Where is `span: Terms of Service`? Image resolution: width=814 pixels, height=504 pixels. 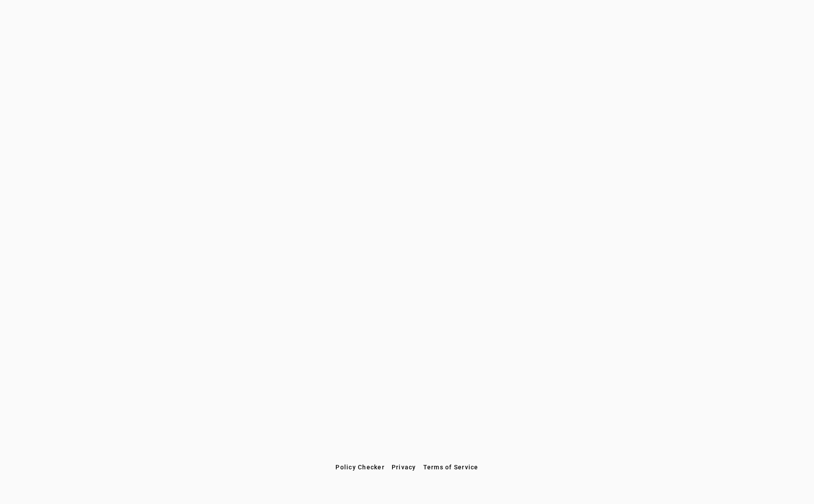 span: Terms of Service is located at coordinates (451, 468).